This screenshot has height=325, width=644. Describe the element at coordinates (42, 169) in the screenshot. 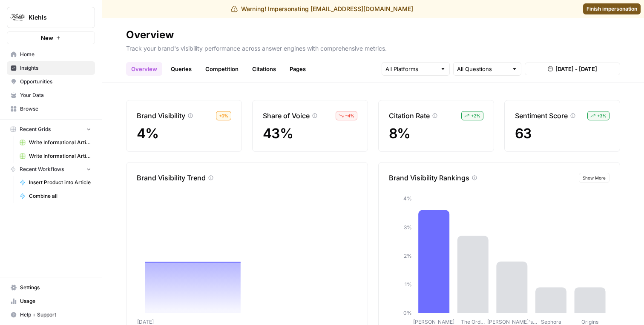

I see `span: Recent Workflows` at that location.